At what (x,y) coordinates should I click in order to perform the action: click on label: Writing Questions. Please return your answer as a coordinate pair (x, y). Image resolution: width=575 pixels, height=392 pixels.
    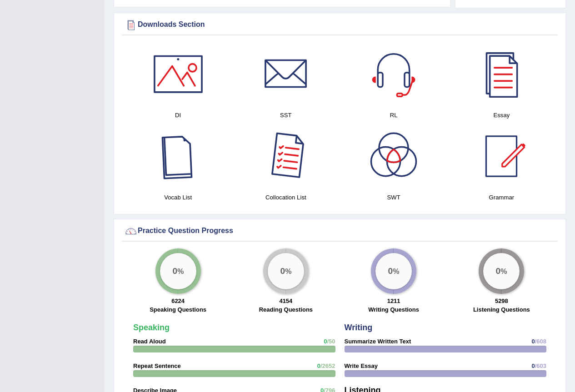
    Looking at the image, I should click on (394, 309).